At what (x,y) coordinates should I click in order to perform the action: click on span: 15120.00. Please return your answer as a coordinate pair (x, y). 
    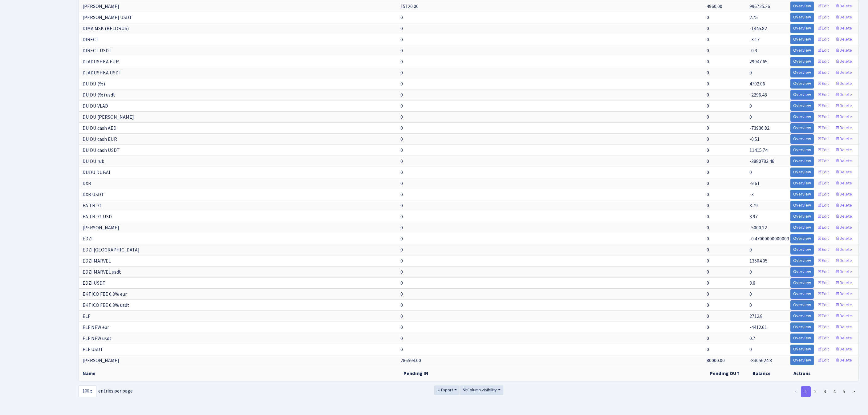
    Looking at the image, I should click on (410, 7).